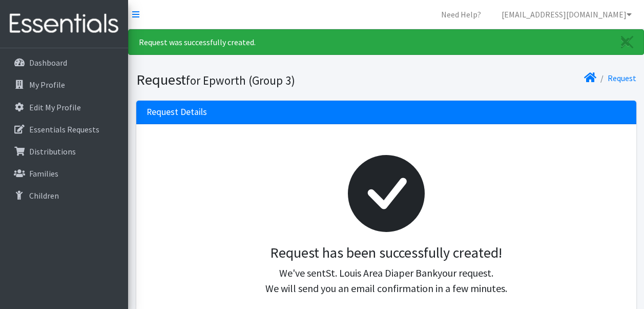 The image size is (644, 309). What do you see at coordinates (55, 107) in the screenshot?
I see `p: Edit My Profile` at bounding box center [55, 107].